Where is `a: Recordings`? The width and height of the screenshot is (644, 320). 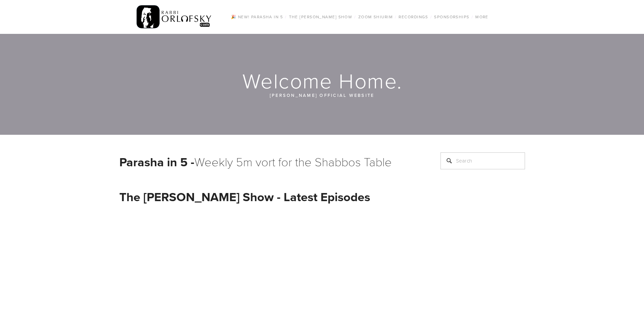
a: Recordings is located at coordinates (413, 17).